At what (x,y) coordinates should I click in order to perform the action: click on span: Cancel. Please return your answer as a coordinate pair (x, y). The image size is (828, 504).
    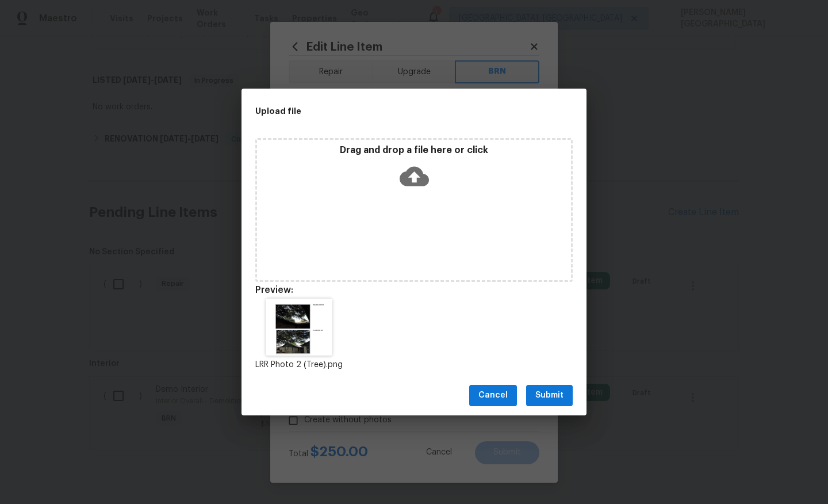
    Looking at the image, I should click on (493, 395).